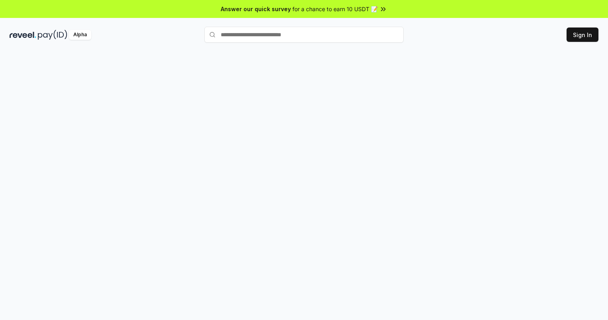 Image resolution: width=608 pixels, height=320 pixels. Describe the element at coordinates (335, 9) in the screenshot. I see `span: for a chance to earn 10 USDT 📝` at that location.